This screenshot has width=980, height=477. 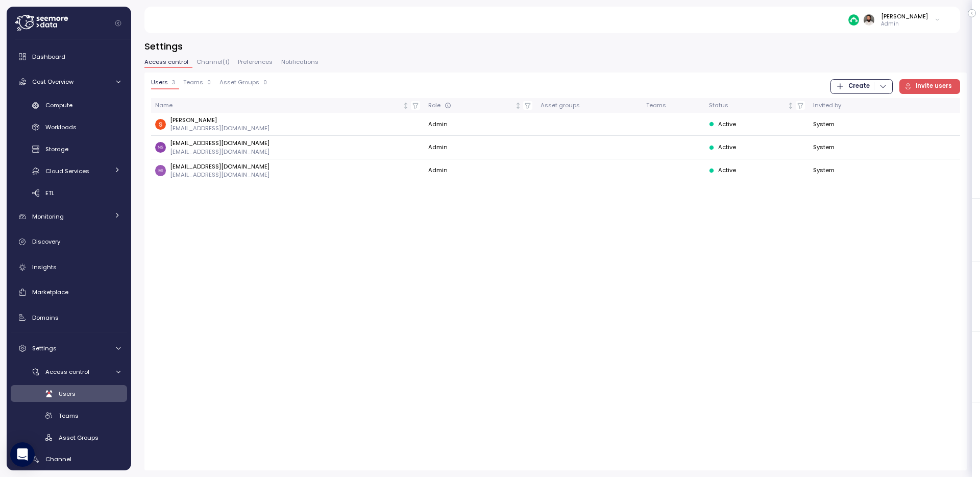 What do you see at coordinates (69, 267) in the screenshot?
I see `a: Insights` at bounding box center [69, 267].